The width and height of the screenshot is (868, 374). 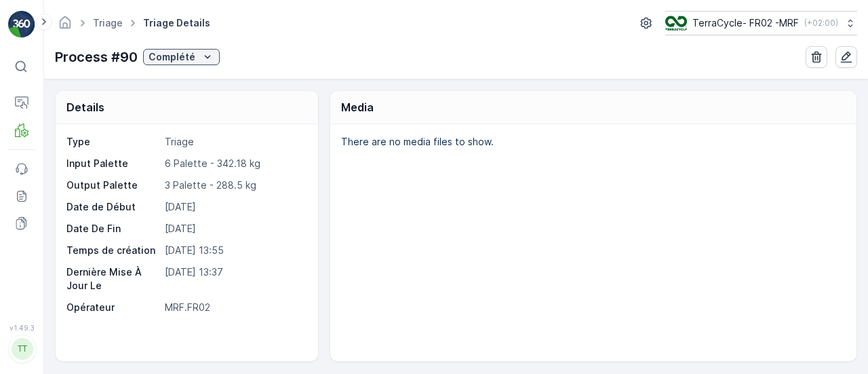 I want to click on div: TT, so click(x=22, y=348).